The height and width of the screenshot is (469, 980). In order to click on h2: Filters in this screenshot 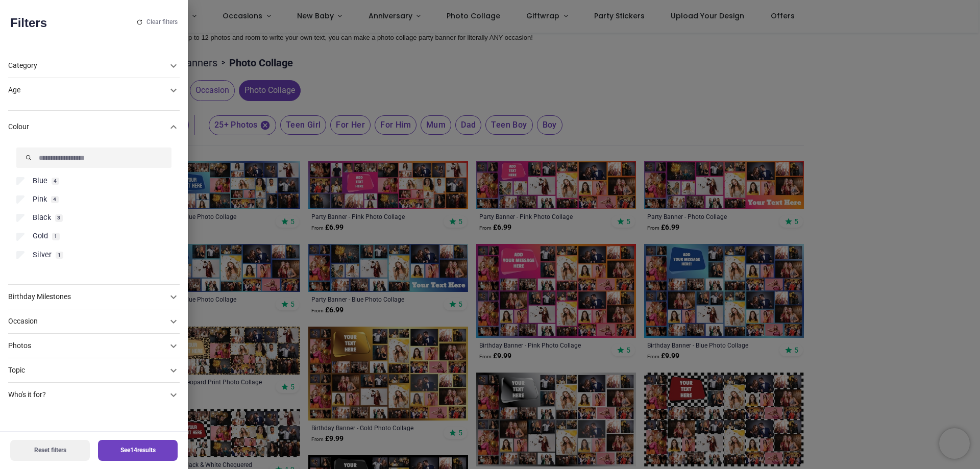, I will do `click(28, 23)`.